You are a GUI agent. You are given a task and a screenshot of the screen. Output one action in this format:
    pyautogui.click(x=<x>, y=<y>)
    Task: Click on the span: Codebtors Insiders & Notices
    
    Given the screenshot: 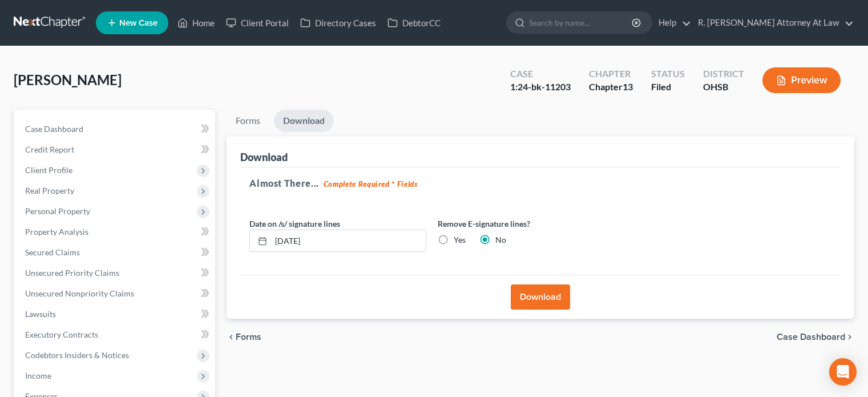 What is the action you would take?
    pyautogui.click(x=77, y=355)
    